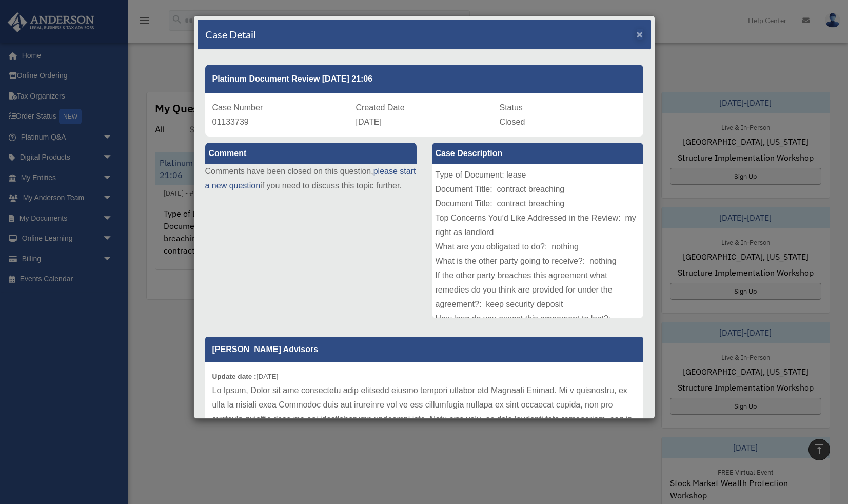 The image size is (848, 504). I want to click on span: Case Number, so click(237, 107).